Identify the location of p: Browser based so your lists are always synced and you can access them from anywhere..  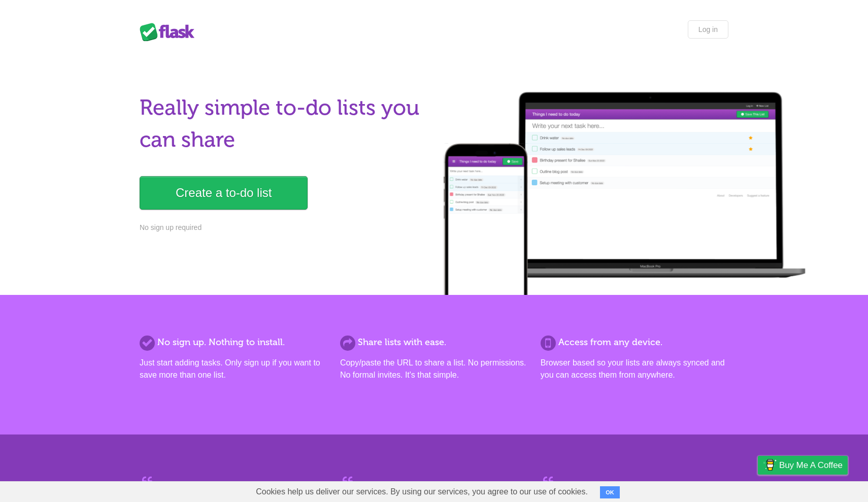
(634, 369).